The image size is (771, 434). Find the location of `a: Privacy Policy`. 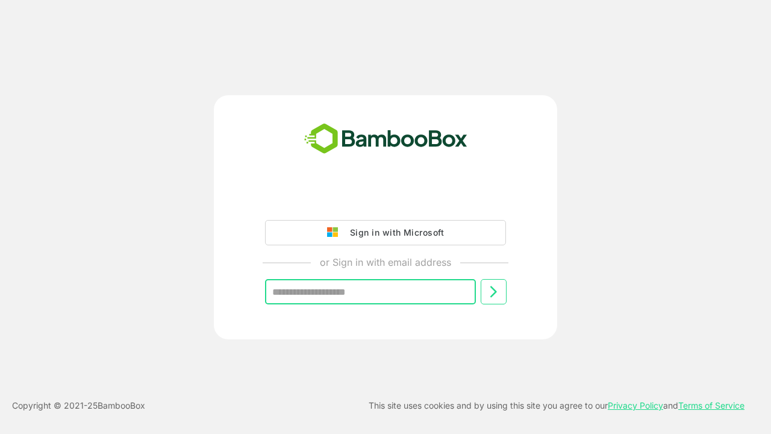

a: Privacy Policy is located at coordinates (636, 405).